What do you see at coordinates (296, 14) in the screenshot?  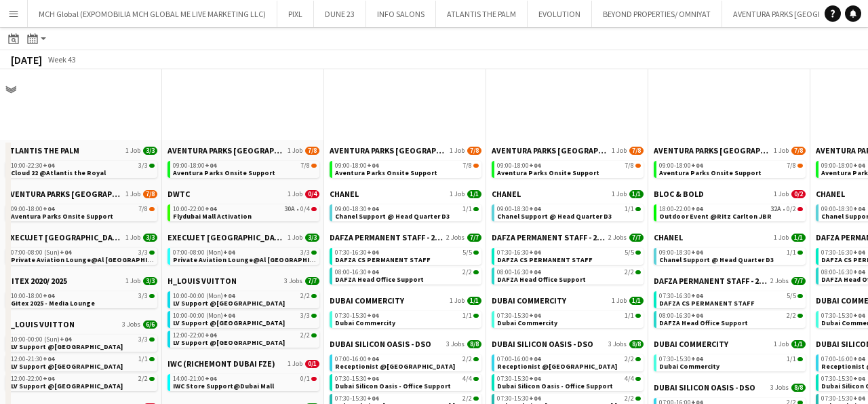 I see `button: PIXL` at bounding box center [296, 14].